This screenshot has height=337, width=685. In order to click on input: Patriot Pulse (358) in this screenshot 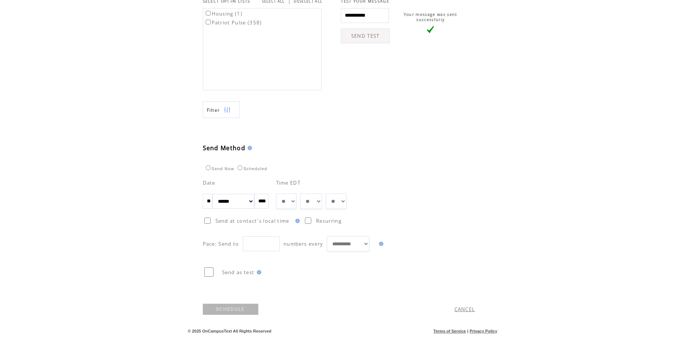, I will do `click(208, 22)`.